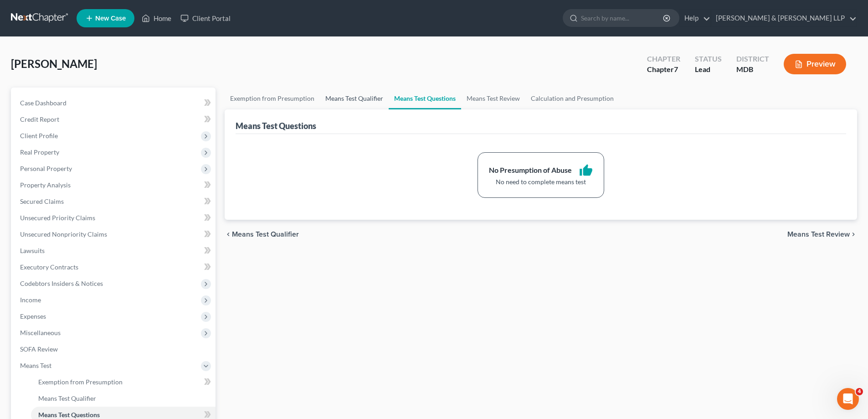  I want to click on div: Lead, so click(709, 69).